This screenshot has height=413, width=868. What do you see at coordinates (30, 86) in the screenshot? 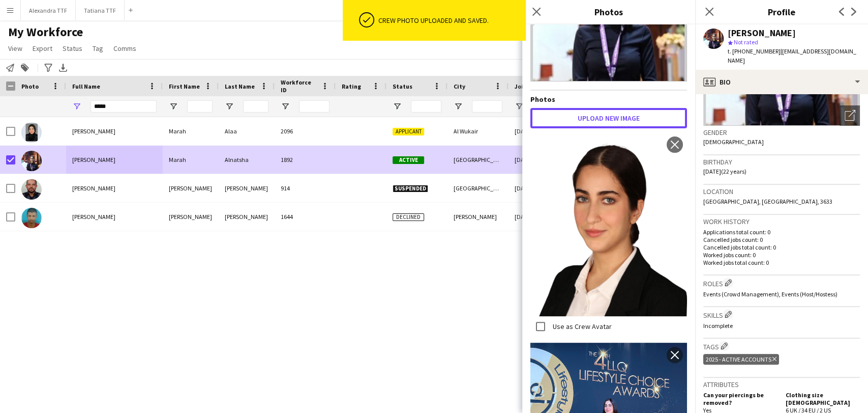
I see `span: Photo` at bounding box center [30, 86].